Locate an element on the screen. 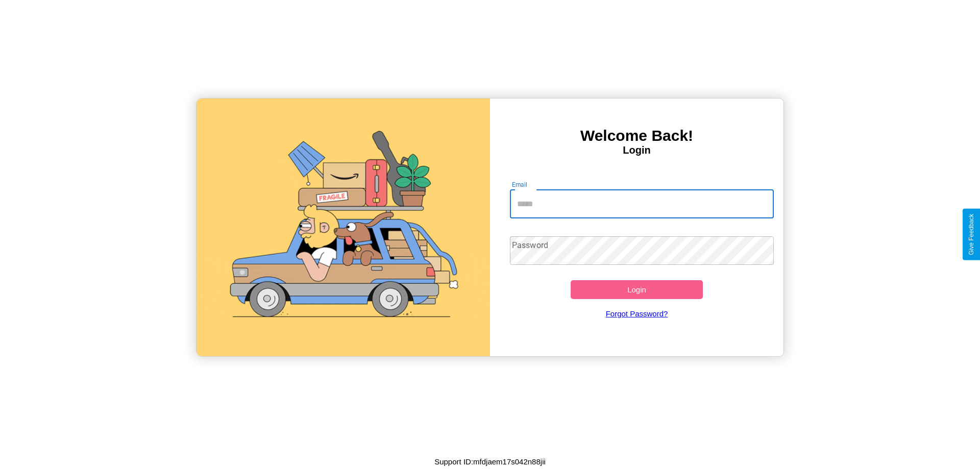 Image resolution: width=980 pixels, height=469 pixels. h3: Welcome Back! is located at coordinates (636, 136).